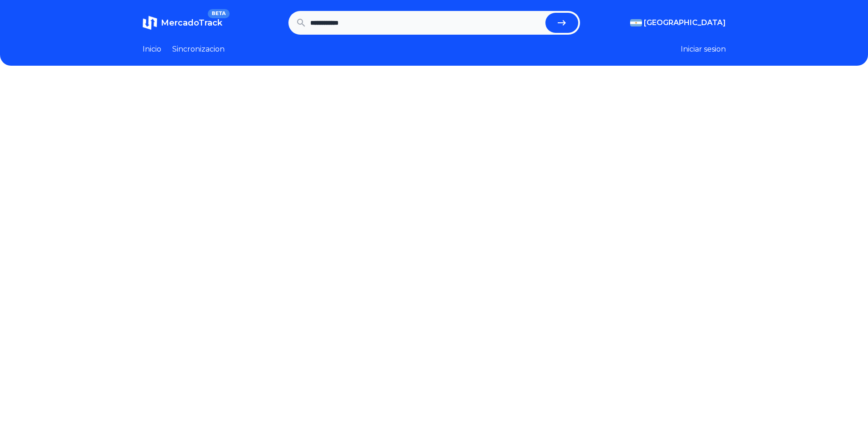 This screenshot has width=868, height=428. I want to click on span: BETA, so click(218, 14).